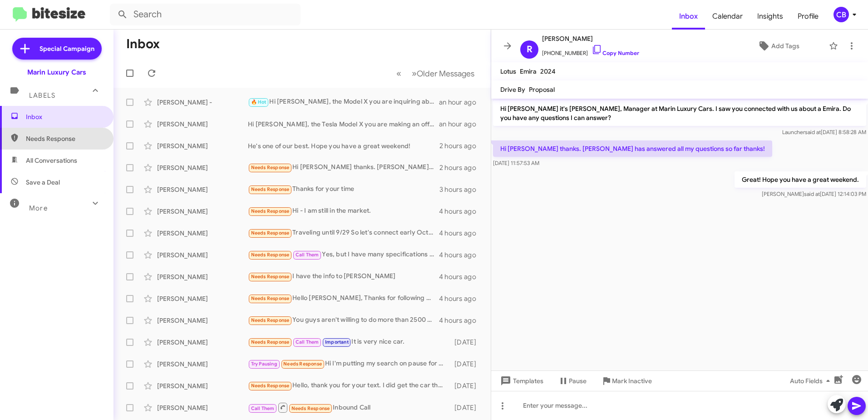 The image size is (868, 420). Describe the element at coordinates (800, 179) in the screenshot. I see `p: Great! Hope you have a great weekend.` at that location.